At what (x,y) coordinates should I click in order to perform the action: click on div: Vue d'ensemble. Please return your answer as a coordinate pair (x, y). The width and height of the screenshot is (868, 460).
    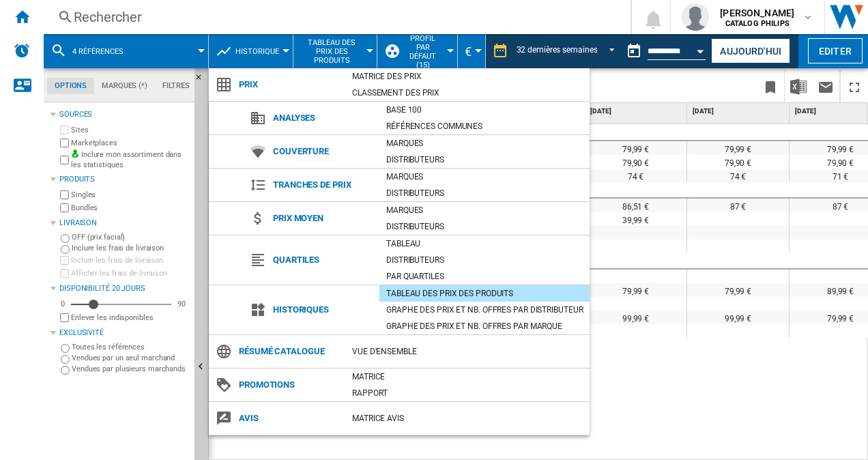
    Looking at the image, I should click on (467, 351).